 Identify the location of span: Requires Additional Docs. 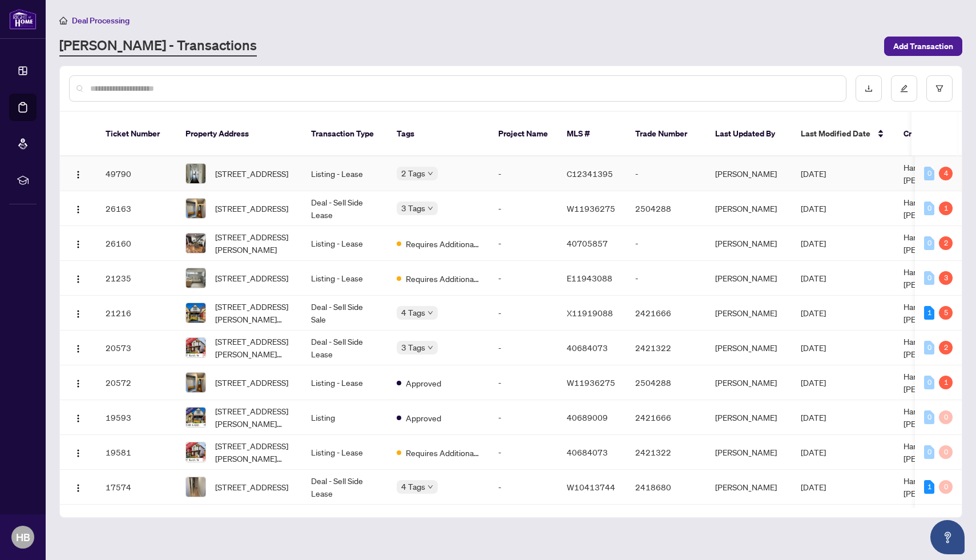
(443, 453).